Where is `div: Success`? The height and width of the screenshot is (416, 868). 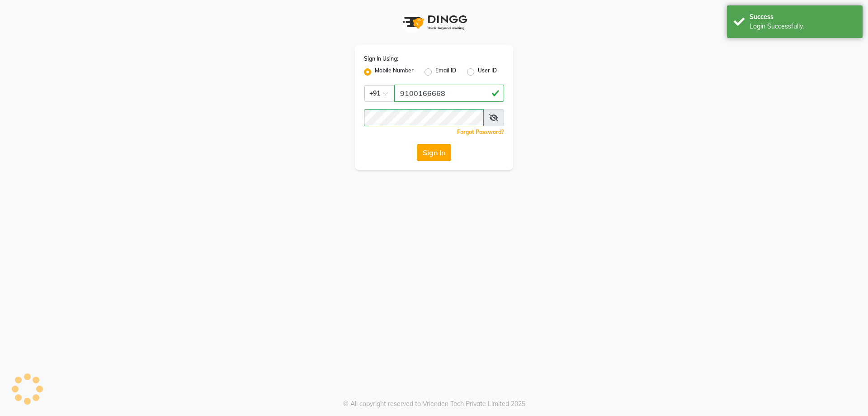
div: Success is located at coordinates (803, 17).